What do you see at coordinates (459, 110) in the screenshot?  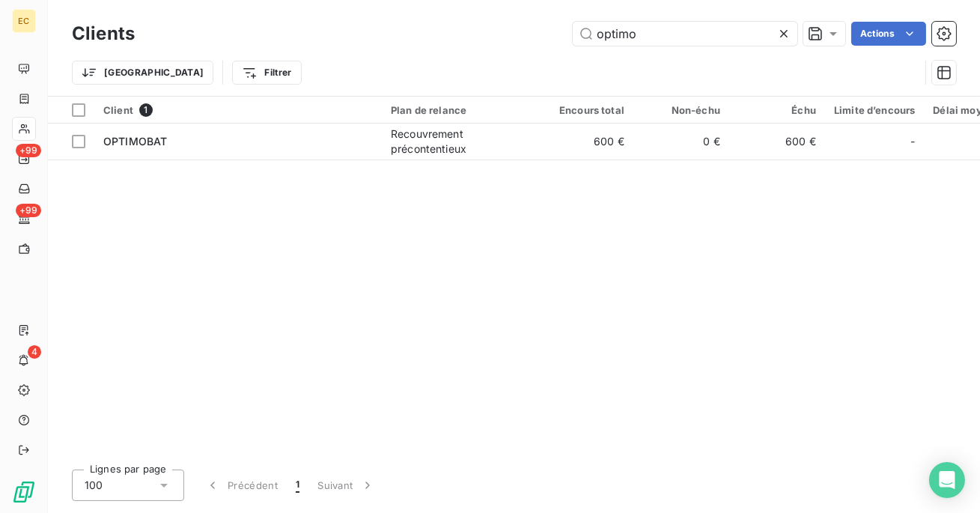 I see `div: Plan de relance` at bounding box center [459, 110].